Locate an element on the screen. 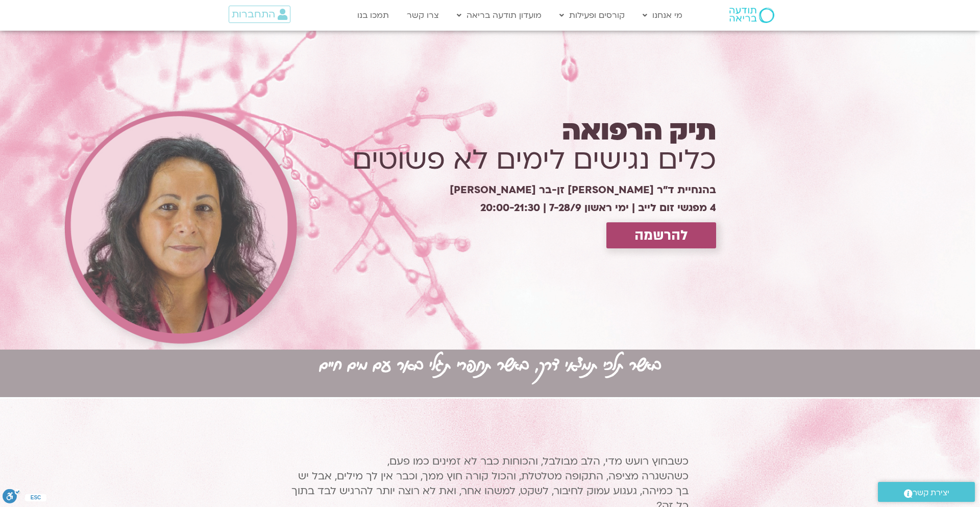  a: צרו קשר is located at coordinates (423, 15).